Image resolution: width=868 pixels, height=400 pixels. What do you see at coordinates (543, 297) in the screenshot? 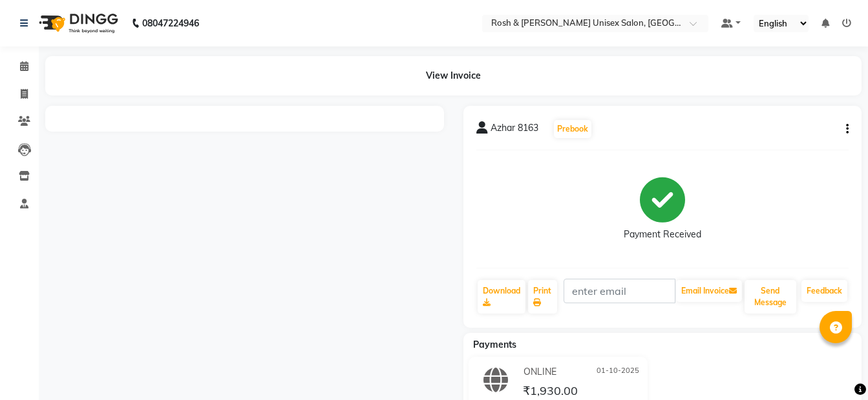
I see `a: Print` at bounding box center [543, 297].